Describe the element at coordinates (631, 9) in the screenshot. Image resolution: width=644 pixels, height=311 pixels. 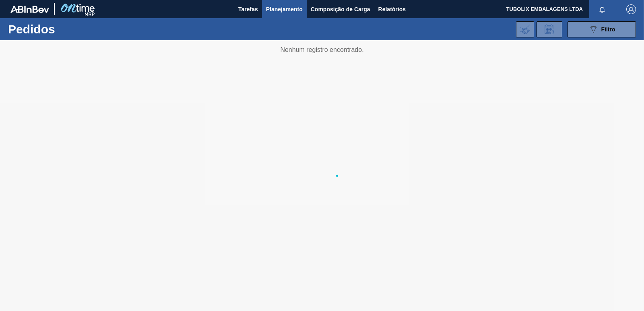
I see `img: Logout` at that location.